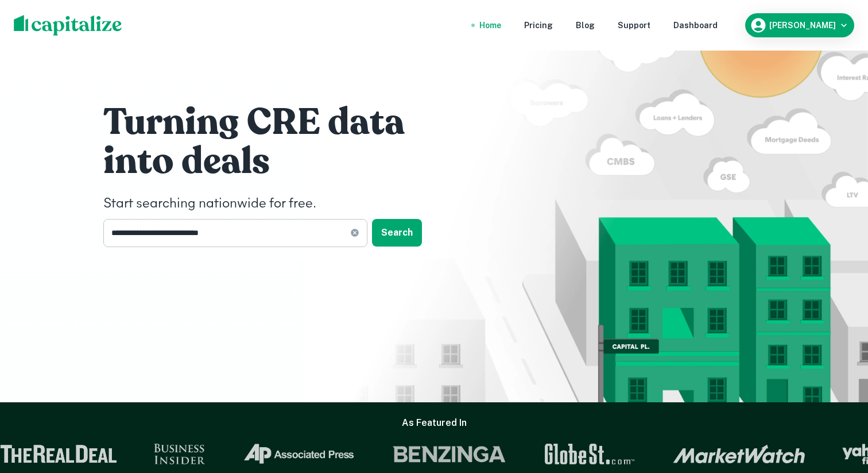 The height and width of the screenshot is (473, 868). I want to click on a: Support, so click(634, 25).